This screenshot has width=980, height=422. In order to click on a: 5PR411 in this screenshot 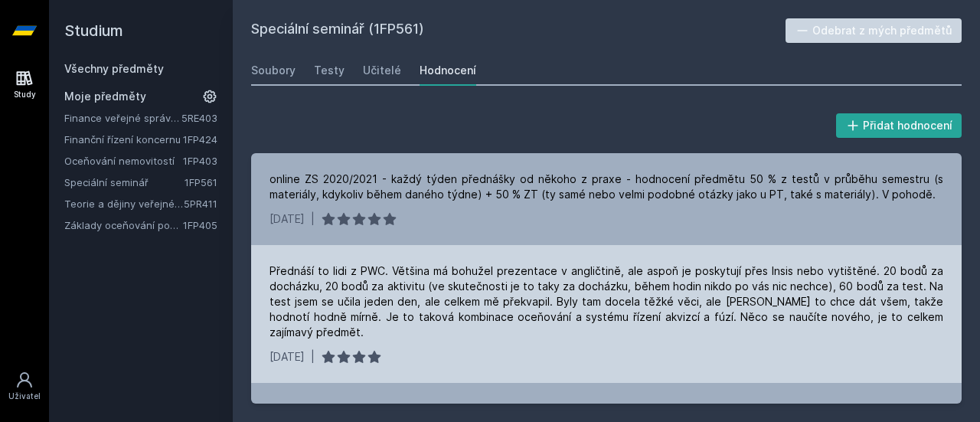, I will do `click(201, 204)`.